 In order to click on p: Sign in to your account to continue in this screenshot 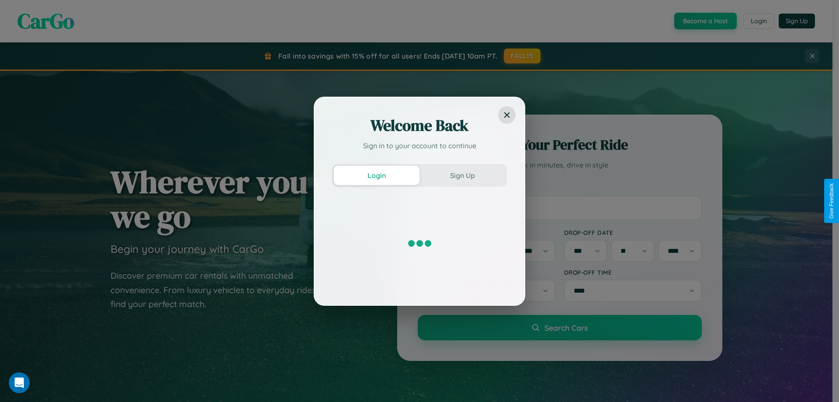, I will do `click(420, 146)`.